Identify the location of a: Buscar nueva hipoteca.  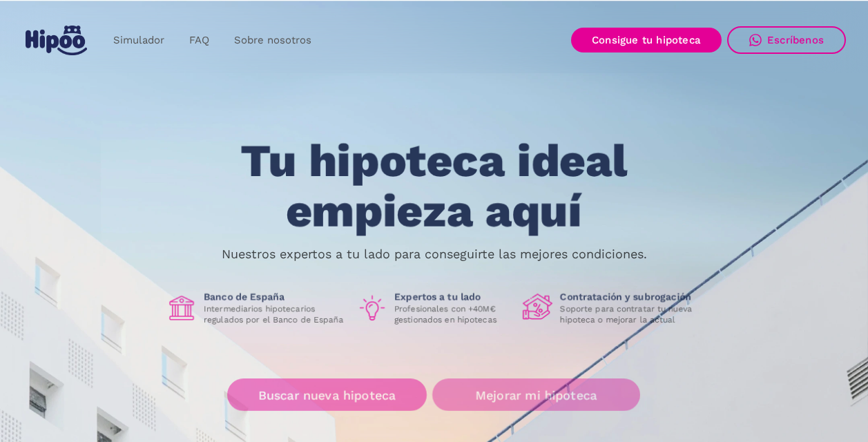
(327, 395).